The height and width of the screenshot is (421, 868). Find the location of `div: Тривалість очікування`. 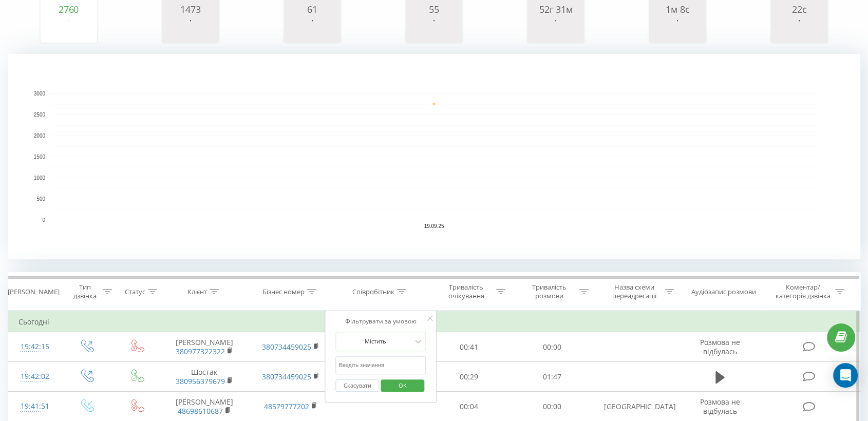

div: Тривалість очікування is located at coordinates (466, 292).